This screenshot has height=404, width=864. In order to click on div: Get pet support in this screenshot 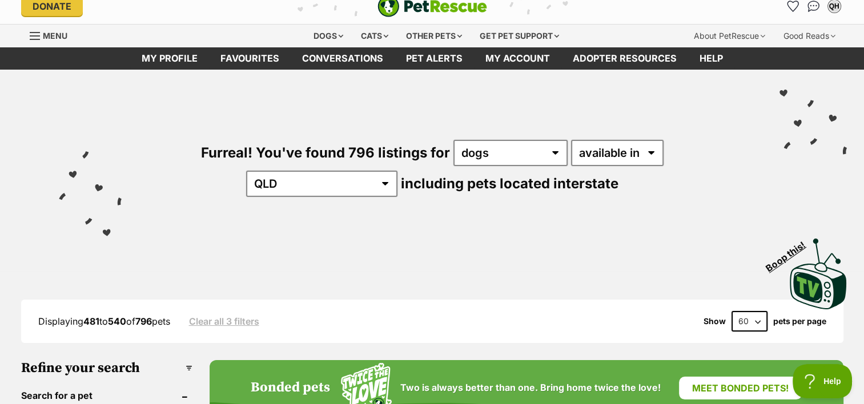, I will do `click(519, 36)`.